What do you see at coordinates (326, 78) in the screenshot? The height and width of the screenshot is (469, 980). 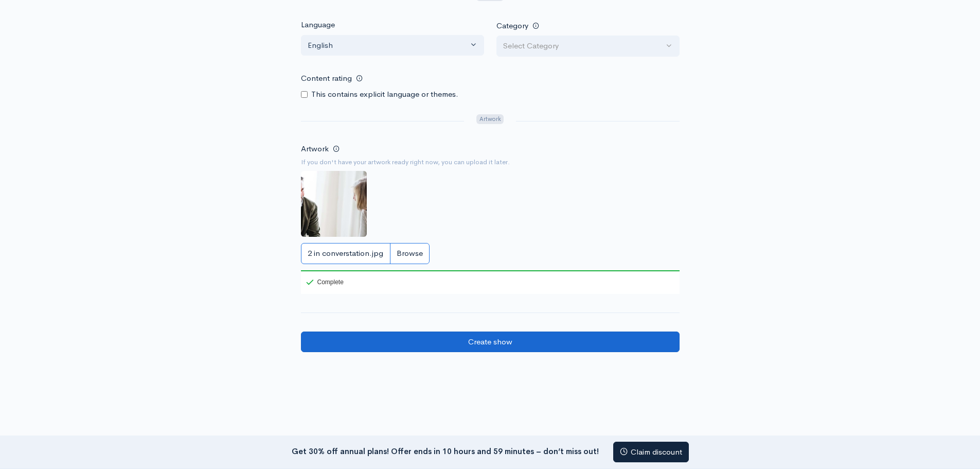 I see `label: Content rating` at bounding box center [326, 78].